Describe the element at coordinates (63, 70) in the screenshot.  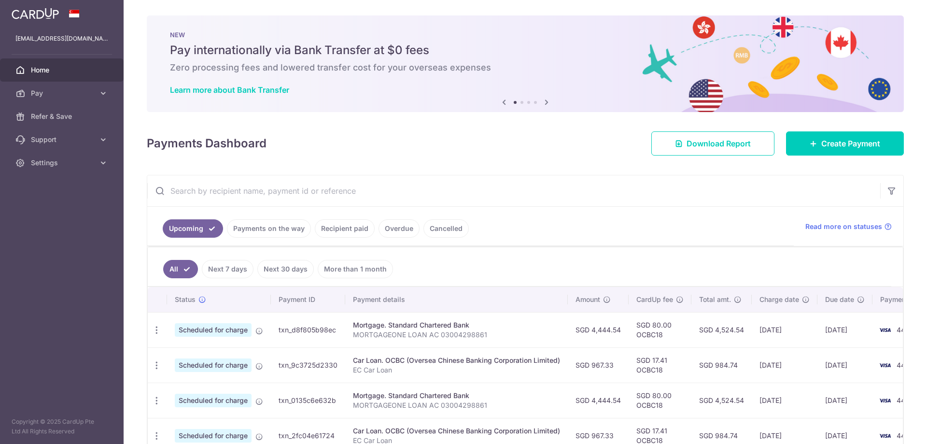
I see `span: Home` at that location.